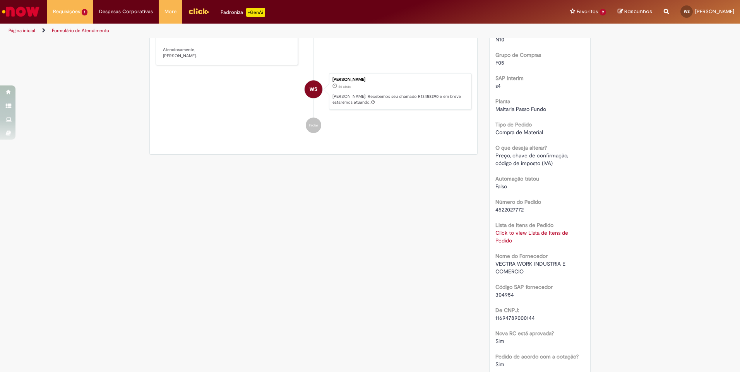  Describe the element at coordinates (531, 268) in the screenshot. I see `span: VECTRA WORK INDUSTRIA E COMERCIO` at that location.